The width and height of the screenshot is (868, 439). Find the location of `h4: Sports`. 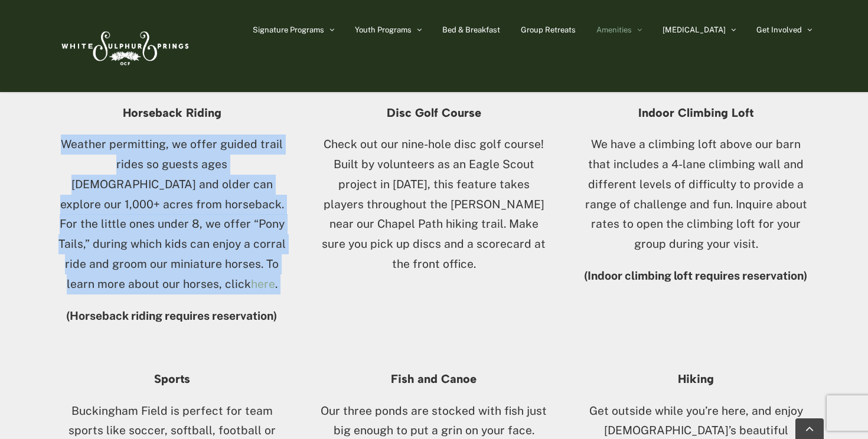

h4: Sports is located at coordinates (172, 378).